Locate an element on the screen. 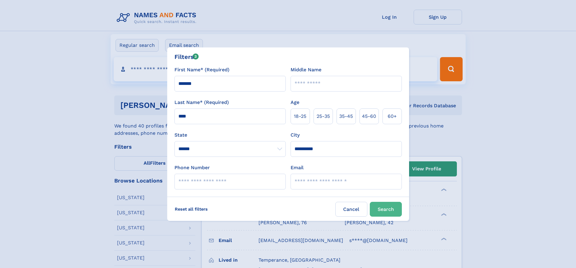 The width and height of the screenshot is (576, 268). span: 25‑35 is located at coordinates (323, 116).